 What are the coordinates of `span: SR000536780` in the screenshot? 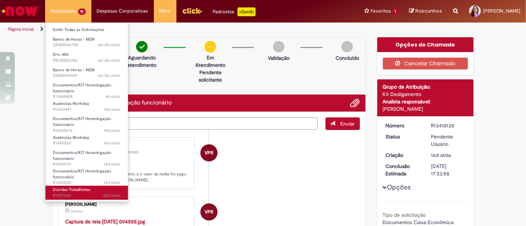 It's located at (87, 45).